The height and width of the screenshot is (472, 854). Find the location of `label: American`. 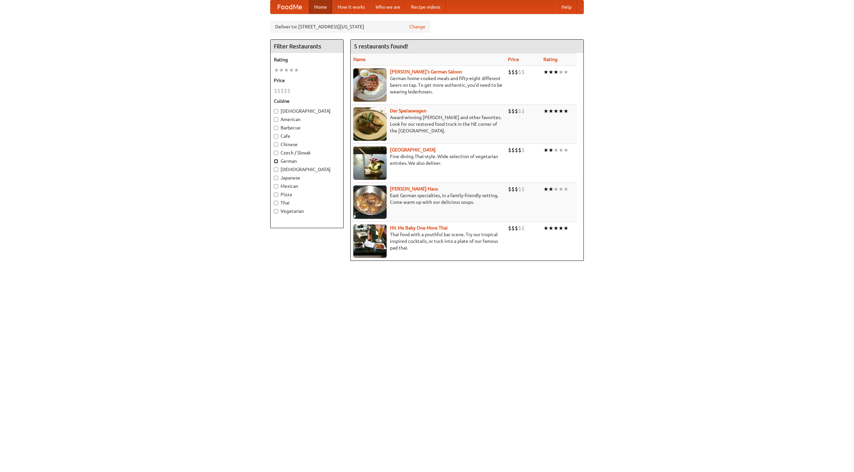

label: American is located at coordinates (307, 119).